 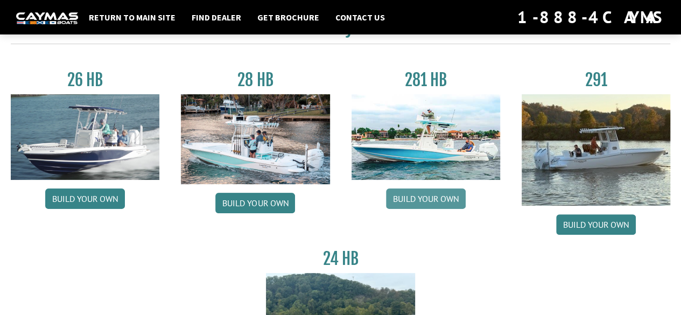 I want to click on a: Get Brochure, so click(x=288, y=17).